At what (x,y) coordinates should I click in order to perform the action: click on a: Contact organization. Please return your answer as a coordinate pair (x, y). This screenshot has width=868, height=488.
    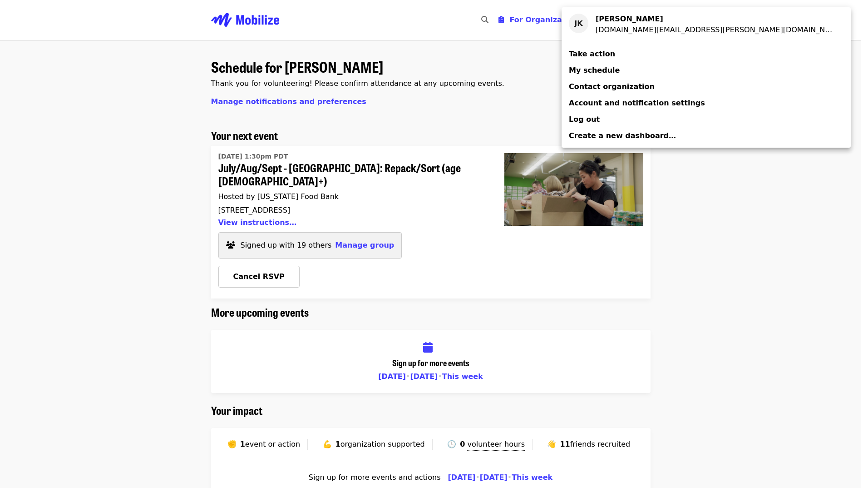
    Looking at the image, I should click on (706, 87).